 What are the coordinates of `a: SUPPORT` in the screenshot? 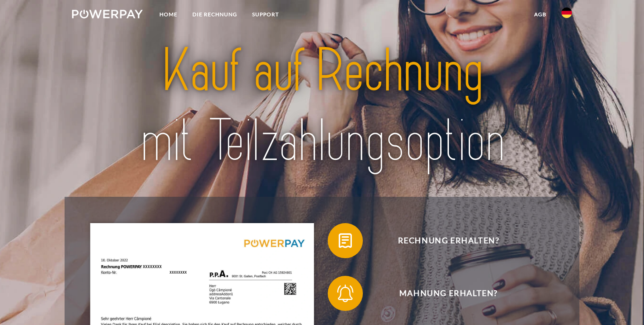 It's located at (266, 14).